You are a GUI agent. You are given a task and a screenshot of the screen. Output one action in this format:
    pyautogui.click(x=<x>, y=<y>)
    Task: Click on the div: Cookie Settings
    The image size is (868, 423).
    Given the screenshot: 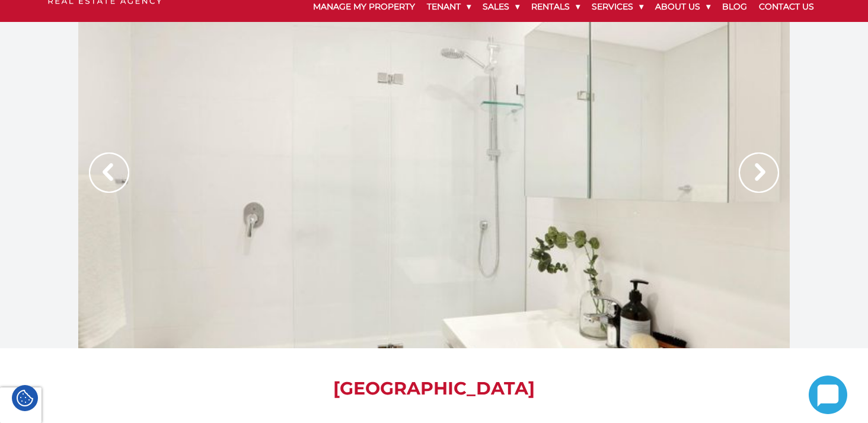 What is the action you would take?
    pyautogui.click(x=25, y=398)
    